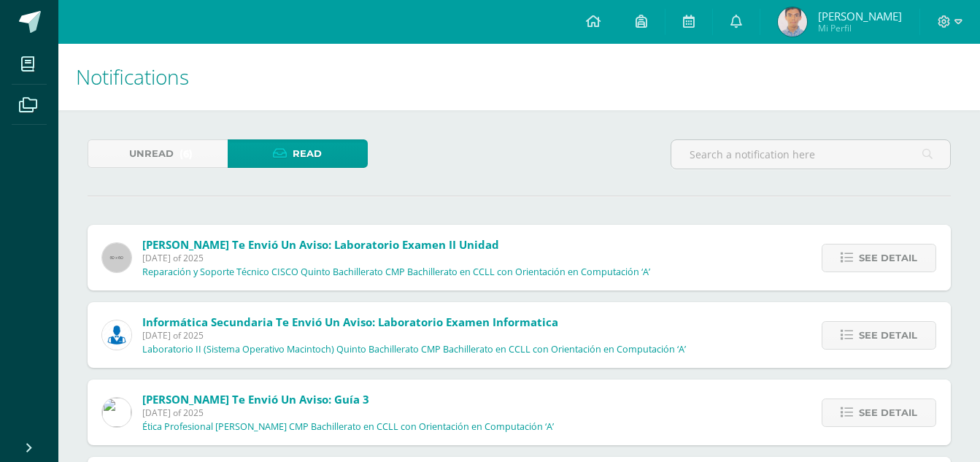 The image size is (980, 462). What do you see at coordinates (792, 22) in the screenshot?
I see `img: 1d09ea9908c0966139a5aa0278cb10d6.png` at bounding box center [792, 22].